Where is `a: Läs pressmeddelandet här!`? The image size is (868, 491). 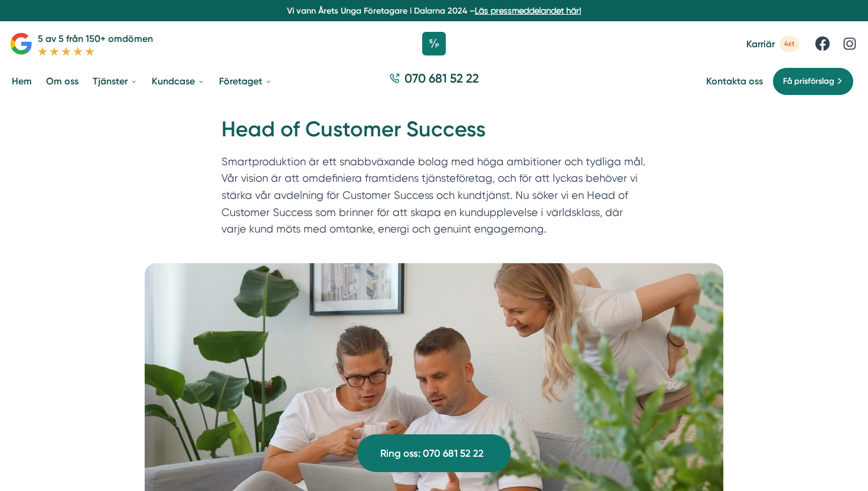
a: Läs pressmeddelandet här! is located at coordinates (528, 11).